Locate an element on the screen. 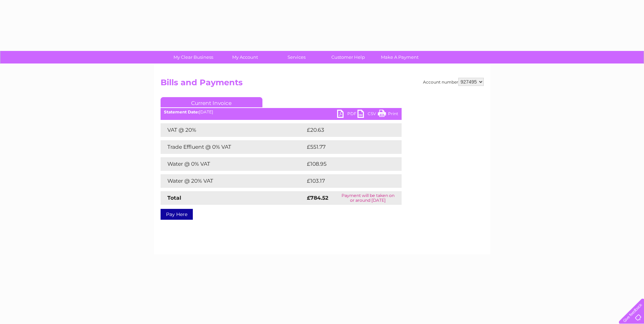  strong: £784.52 is located at coordinates (318, 198).